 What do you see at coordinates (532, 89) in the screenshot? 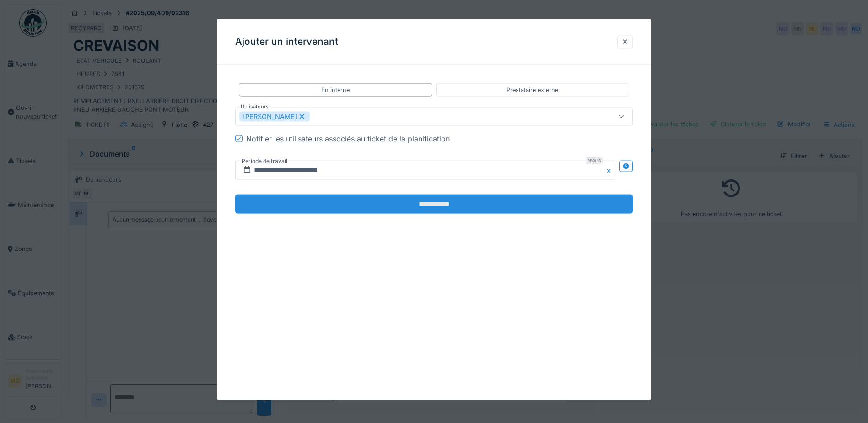
I see `div: Prestataire externe` at bounding box center [532, 89].